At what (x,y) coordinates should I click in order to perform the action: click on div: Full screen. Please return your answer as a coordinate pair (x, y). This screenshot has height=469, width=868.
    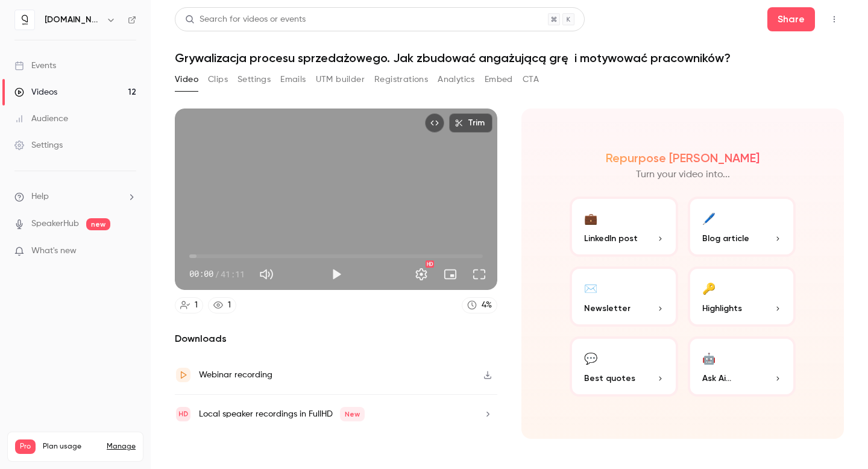
    Looking at the image, I should click on (479, 275).